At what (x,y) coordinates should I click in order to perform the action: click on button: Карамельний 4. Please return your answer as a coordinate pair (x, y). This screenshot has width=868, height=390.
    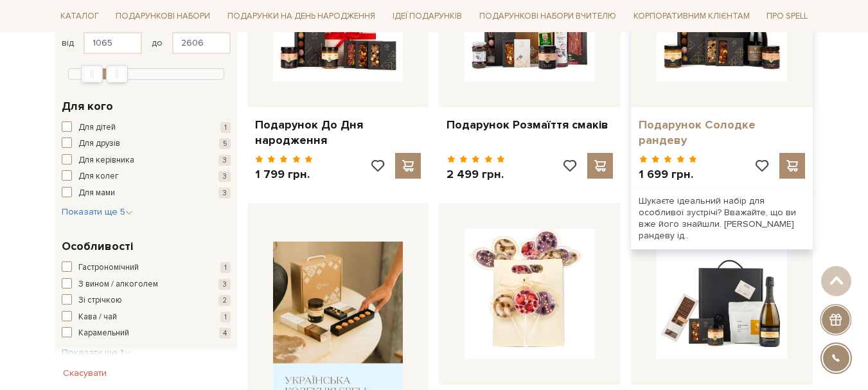
    Looking at the image, I should click on (146, 333).